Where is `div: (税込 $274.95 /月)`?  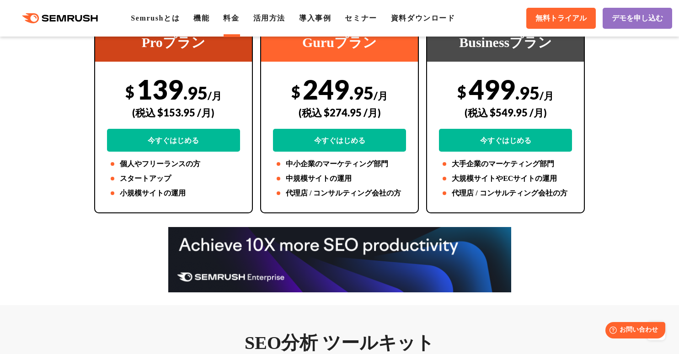 div: (税込 $274.95 /月) is located at coordinates (339, 113).